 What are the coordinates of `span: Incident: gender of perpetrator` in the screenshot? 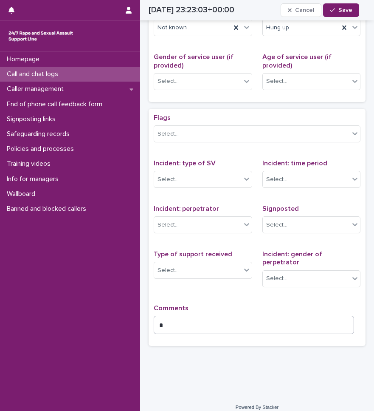 It's located at (292, 258).